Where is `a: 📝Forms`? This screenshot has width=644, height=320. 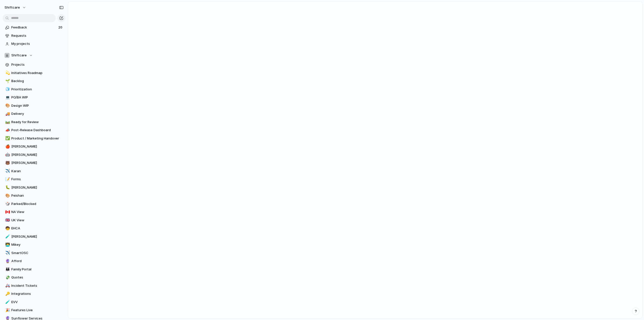 a: 📝Forms is located at coordinates (34, 179).